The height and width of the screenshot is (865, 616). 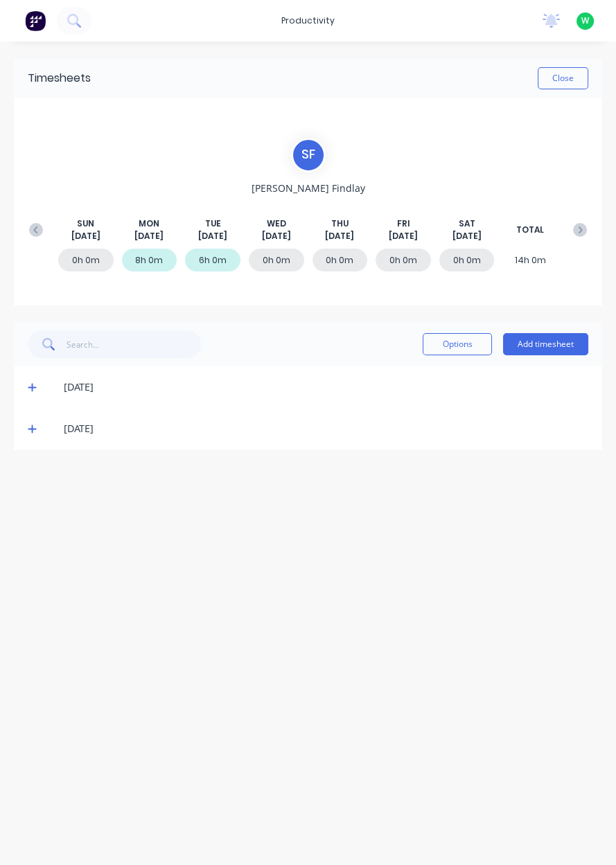 I want to click on button: Add timesheet, so click(x=545, y=345).